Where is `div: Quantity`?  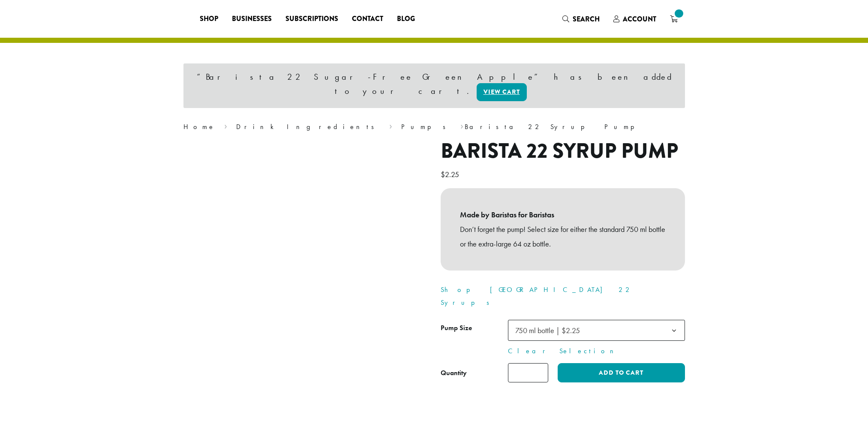
div: Quantity is located at coordinates (454, 373).